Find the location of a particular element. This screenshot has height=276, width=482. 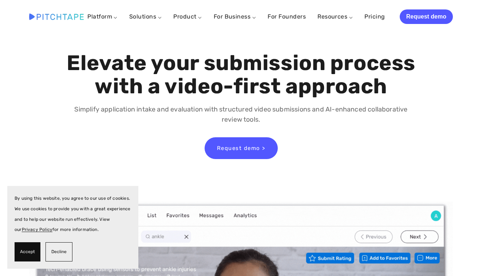

a: Privacy Policy is located at coordinates (37, 230).